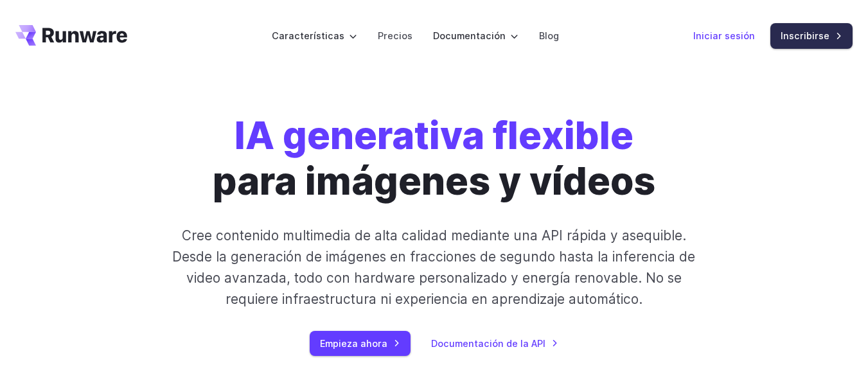  I want to click on font: Características, so click(308, 35).